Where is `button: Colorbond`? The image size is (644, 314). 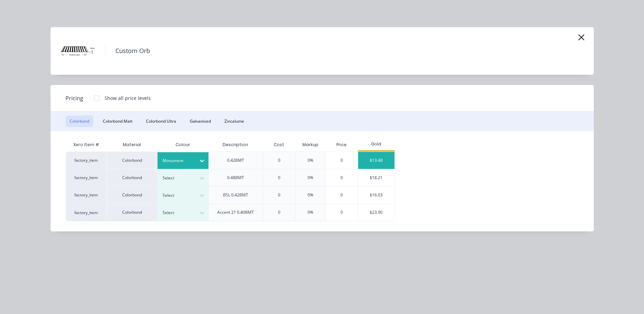
button: Colorbond is located at coordinates (79, 122).